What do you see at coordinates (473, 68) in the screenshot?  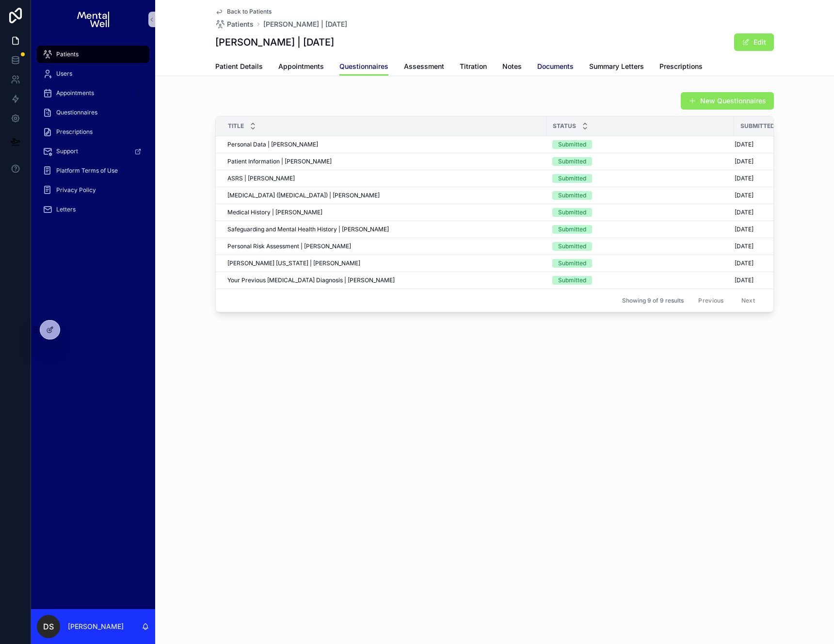 I see `a: Titration` at bounding box center [473, 68].